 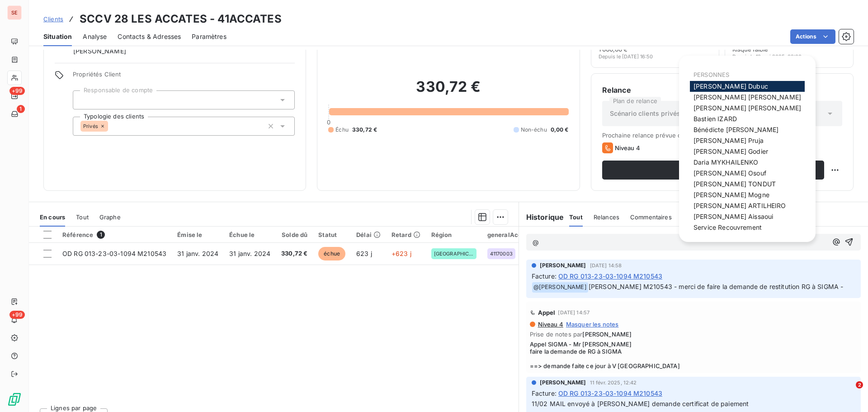 What do you see at coordinates (52, 217) in the screenshot?
I see `span: En cours` at bounding box center [52, 217].